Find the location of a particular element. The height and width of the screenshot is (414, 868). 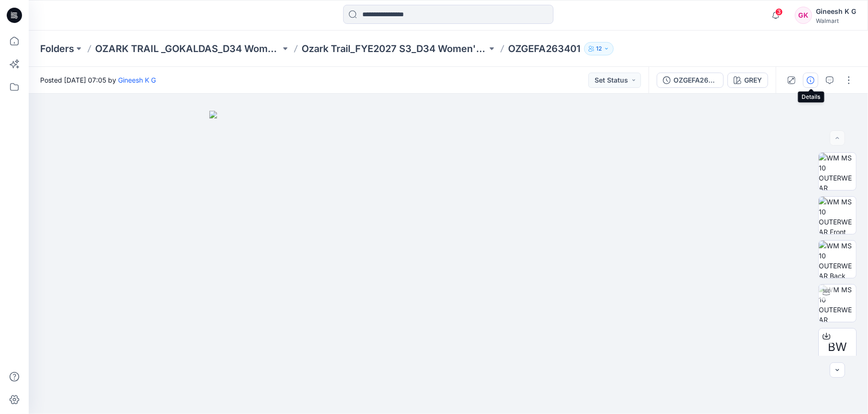

span: 3 is located at coordinates (779, 12).